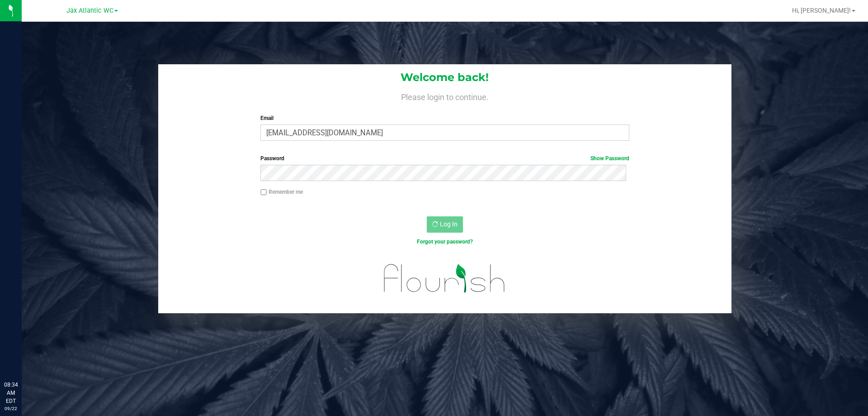 Image resolution: width=868 pixels, height=416 pixels. What do you see at coordinates (444, 118) in the screenshot?
I see `label: Email` at bounding box center [444, 118].